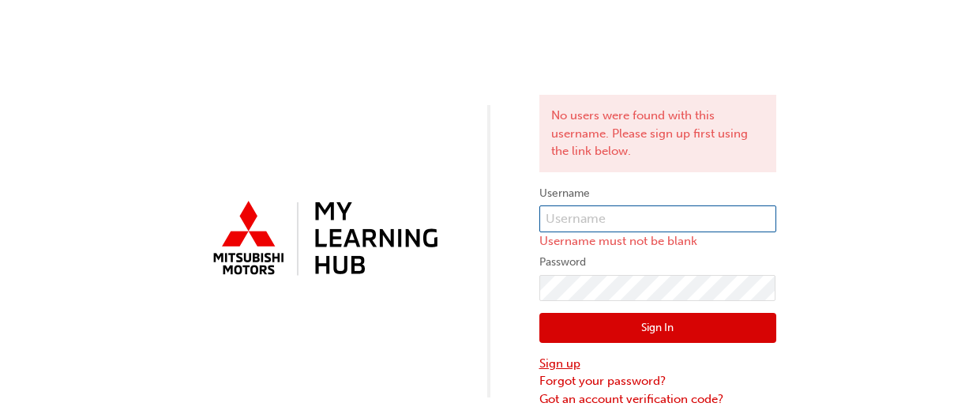 Image resolution: width=980 pixels, height=418 pixels. I want to click on p: Username must not be blank, so click(658, 241).